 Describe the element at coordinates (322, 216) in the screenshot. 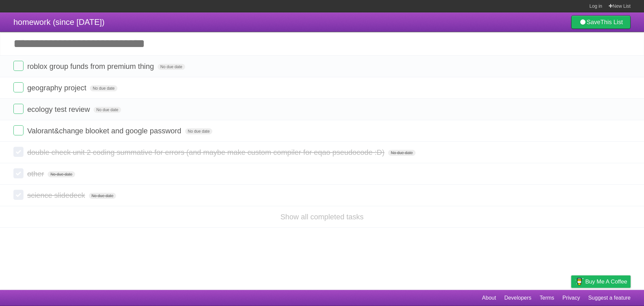

I see `a: Show all completed tasks` at that location.